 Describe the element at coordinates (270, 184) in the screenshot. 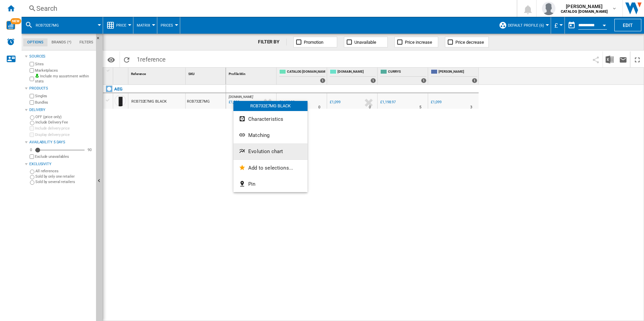

I see `button: Pin...` at that location.